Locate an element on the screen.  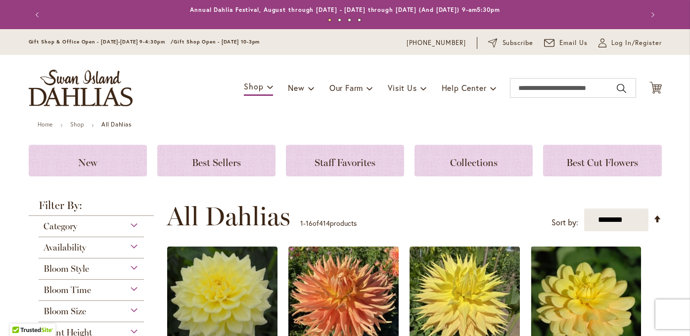
strong: All Dahlias is located at coordinates (116, 124).